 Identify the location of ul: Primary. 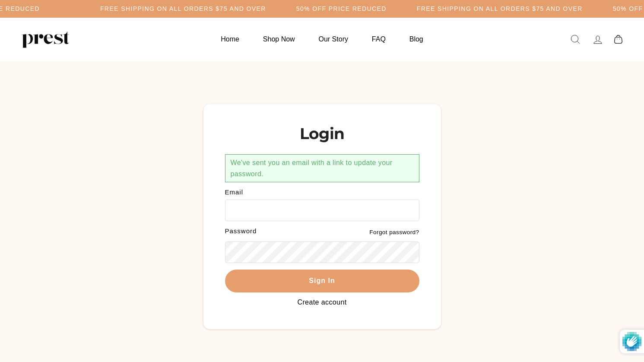
(322, 38).